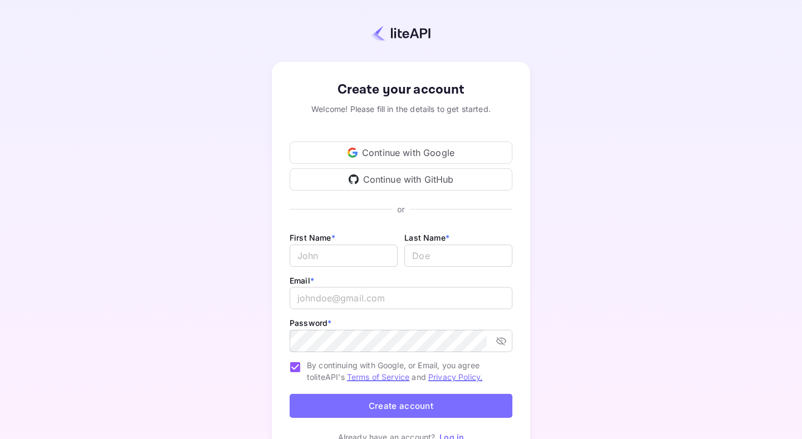  Describe the element at coordinates (378, 377) in the screenshot. I see `a: Terms of Service` at that location.